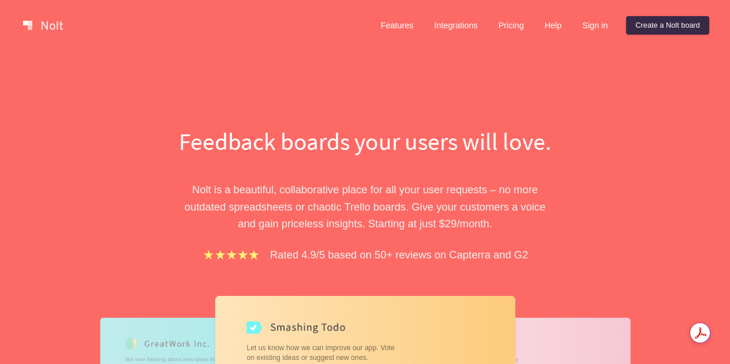 The width and height of the screenshot is (730, 364). What do you see at coordinates (456, 25) in the screenshot?
I see `a: Integrations` at bounding box center [456, 25].